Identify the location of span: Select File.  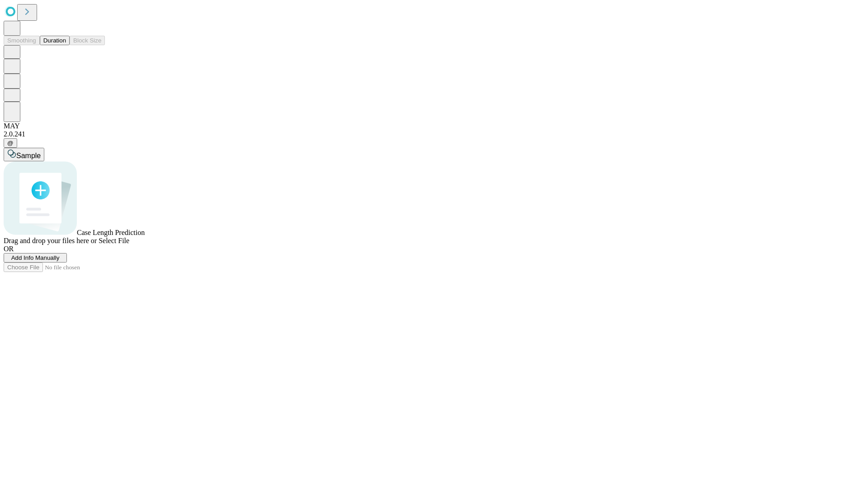
(114, 241).